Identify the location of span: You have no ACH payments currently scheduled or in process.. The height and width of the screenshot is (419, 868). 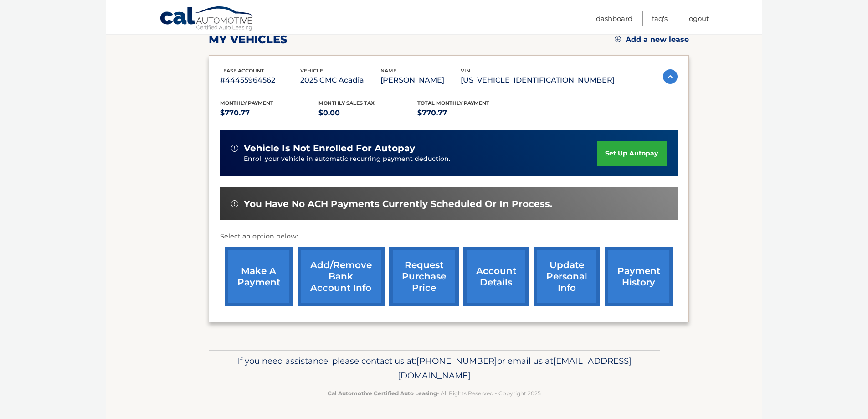
(398, 204).